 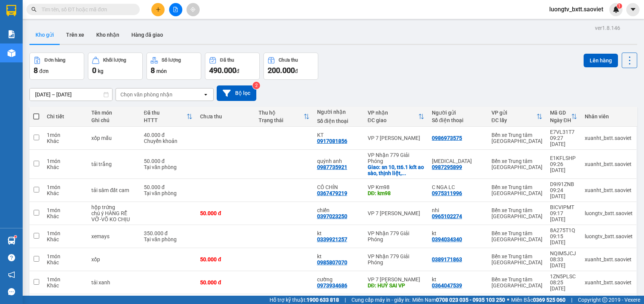 What do you see at coordinates (564, 276) in the screenshot?
I see `div: 1ZN5PLSC` at bounding box center [564, 276].